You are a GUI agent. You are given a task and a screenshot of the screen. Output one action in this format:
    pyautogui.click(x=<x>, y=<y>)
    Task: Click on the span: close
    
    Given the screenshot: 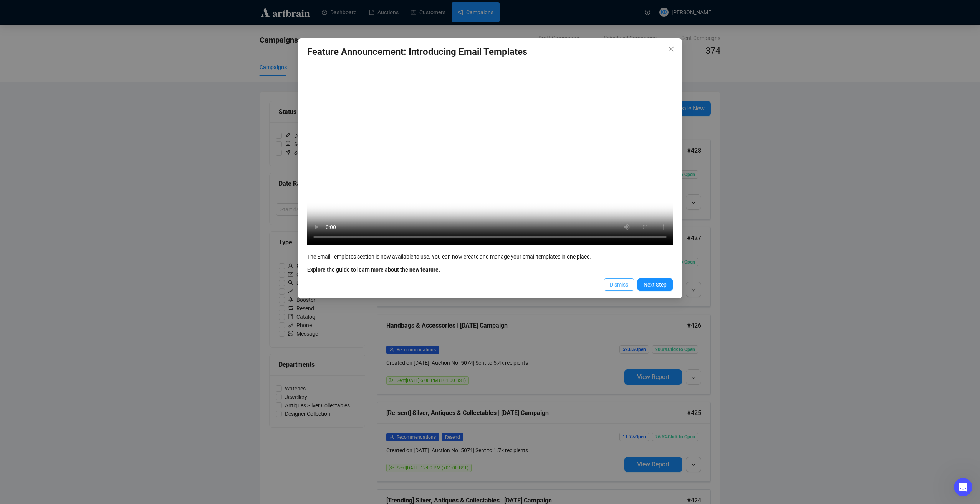 What is the action you would take?
    pyautogui.click(x=671, y=49)
    